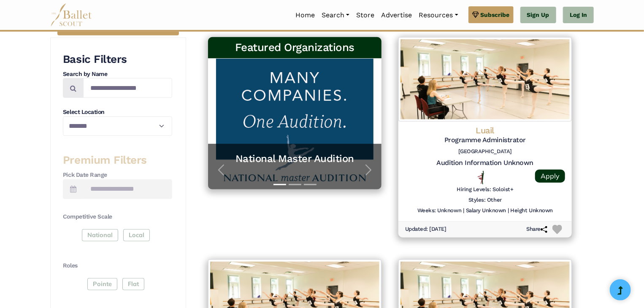  I want to click on a: Advertise, so click(396, 15).